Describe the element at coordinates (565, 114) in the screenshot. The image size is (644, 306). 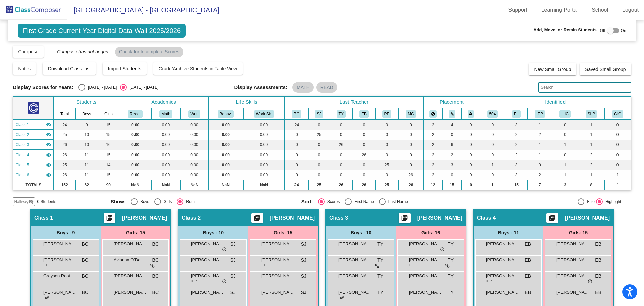
I see `th: Hi - Cap` at that location.